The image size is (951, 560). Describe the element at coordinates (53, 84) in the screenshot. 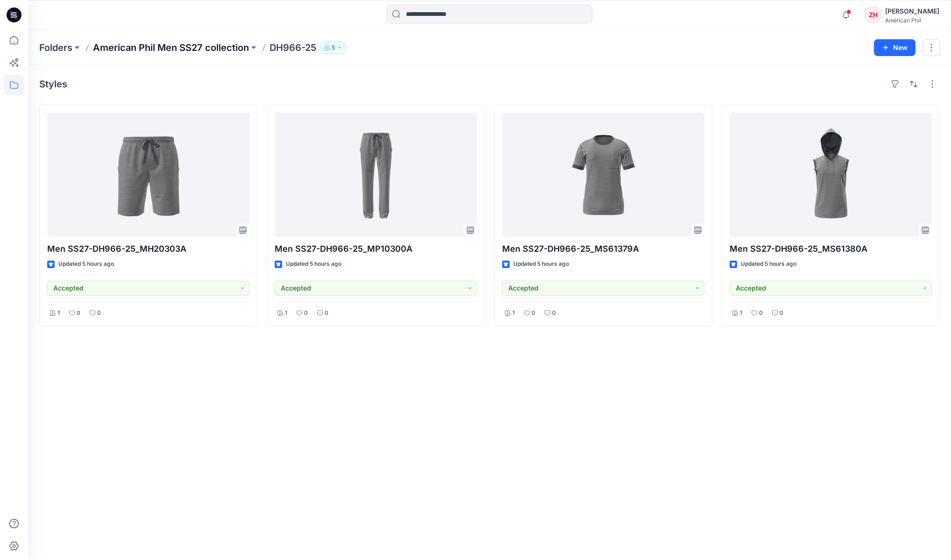

I see `h4: Styles` at that location.